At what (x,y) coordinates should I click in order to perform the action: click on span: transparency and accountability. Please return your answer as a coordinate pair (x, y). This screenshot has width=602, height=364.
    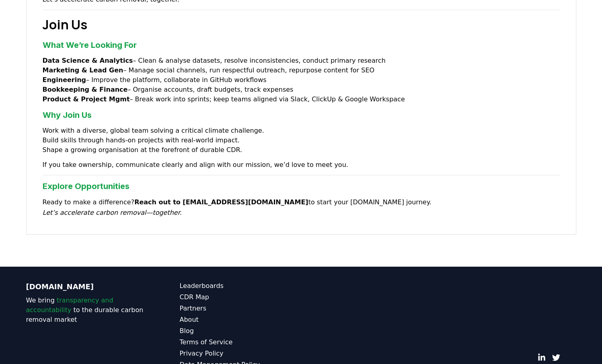
    Looking at the image, I should click on (69, 305).